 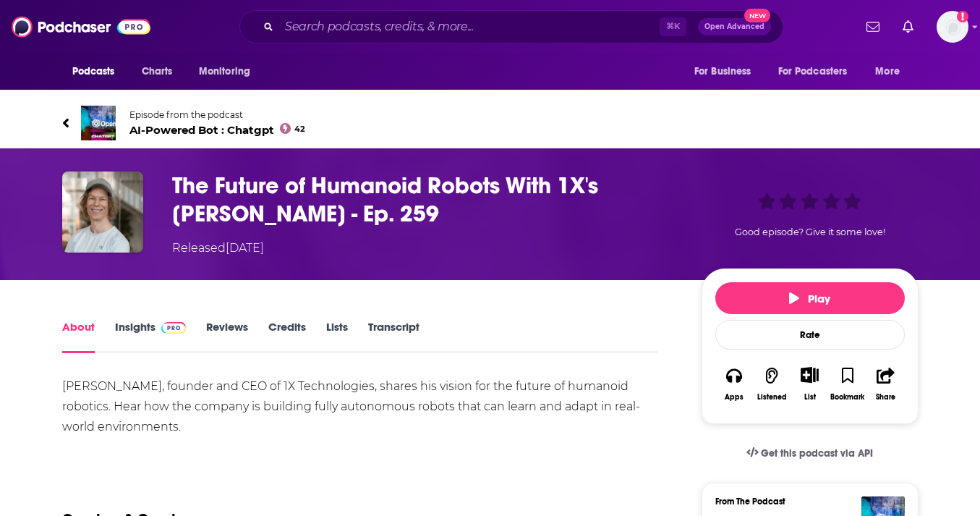 I want to click on a: The Future of Humanoid Robots With 1X's Bernt Bornich - Ep. 259, so click(x=103, y=212).